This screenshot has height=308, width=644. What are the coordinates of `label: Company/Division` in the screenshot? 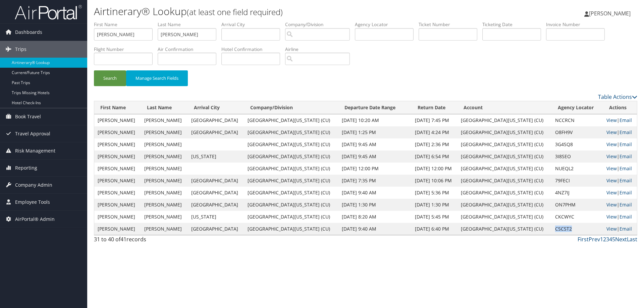 It's located at (320, 25).